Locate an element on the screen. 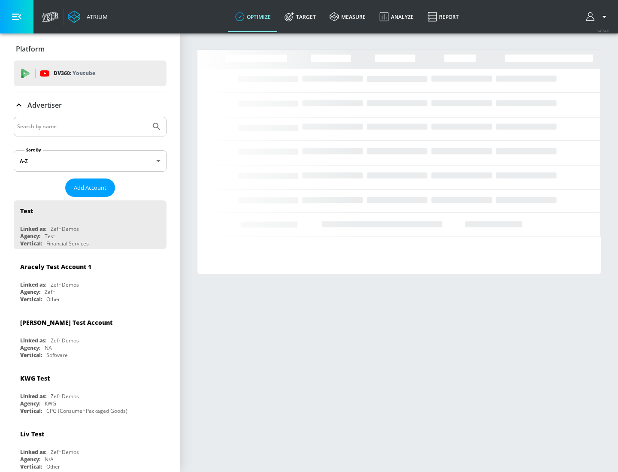  button: Add Account is located at coordinates (90, 188).